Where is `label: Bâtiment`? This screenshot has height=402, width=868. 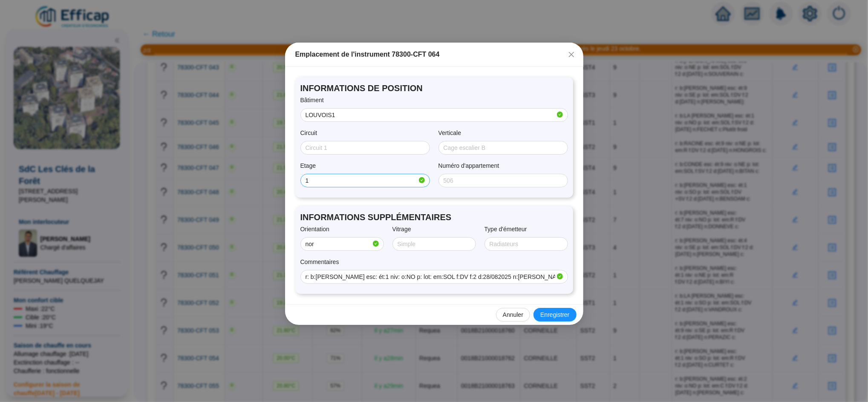
label: Bâtiment is located at coordinates (315, 100).